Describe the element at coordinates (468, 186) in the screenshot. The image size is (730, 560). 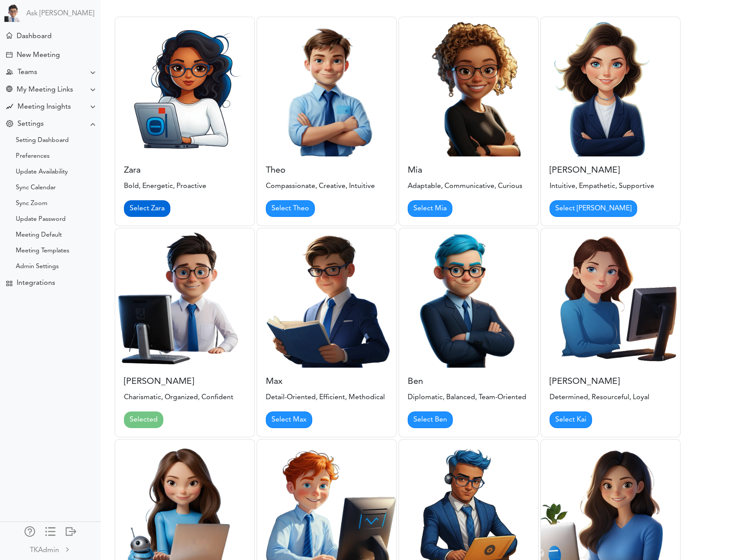
I see `p: Adaptable, Communicative, Curious` at that location.